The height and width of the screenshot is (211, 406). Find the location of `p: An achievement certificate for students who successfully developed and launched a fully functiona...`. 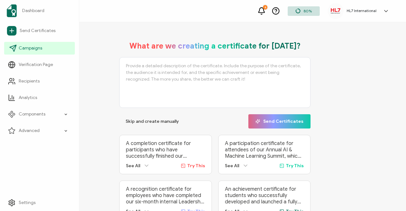

p: An achievement certificate for students who successfully developed and launched a fully functiona... is located at coordinates (264, 195).